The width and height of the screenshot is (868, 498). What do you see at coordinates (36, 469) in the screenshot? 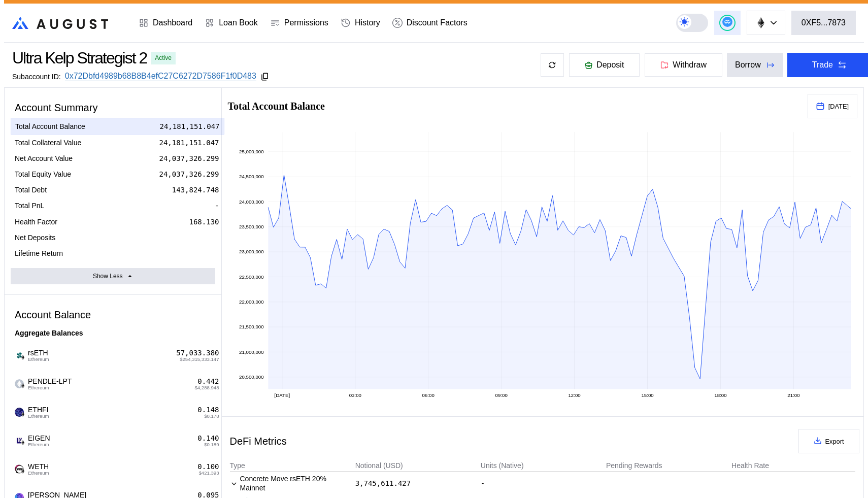
I see `span: WETH` at bounding box center [36, 469].